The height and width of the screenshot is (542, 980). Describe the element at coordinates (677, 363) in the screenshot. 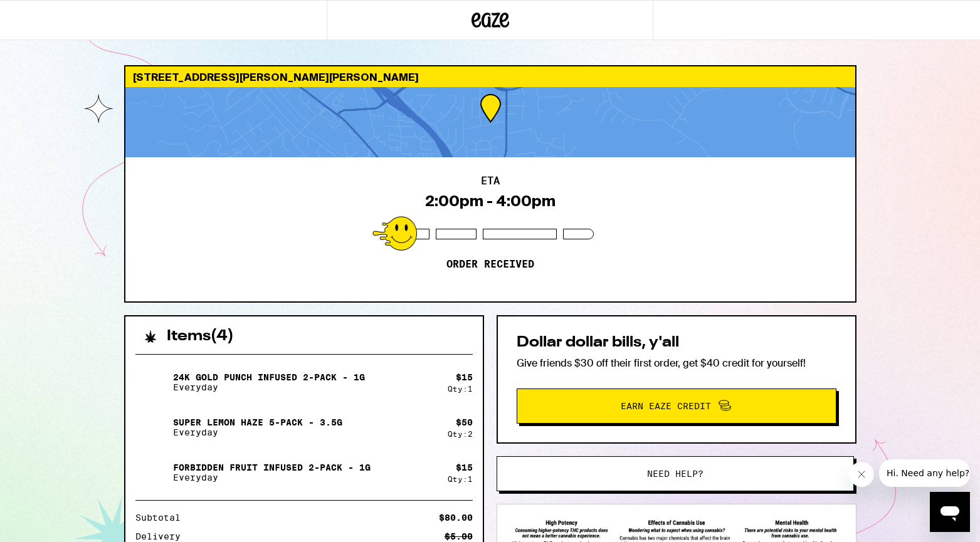

I see `p: Give friends $30 off their first order, get $40 credit for yourself!` at that location.